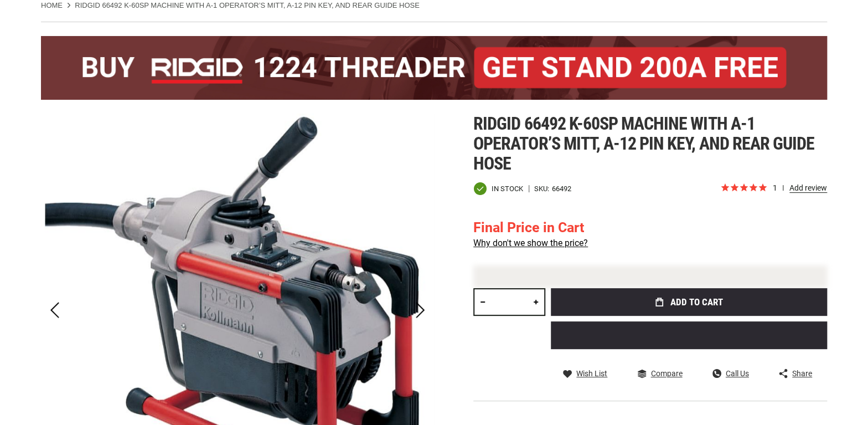  Describe the element at coordinates (542, 188) in the screenshot. I see `strong: SKU` at that location.